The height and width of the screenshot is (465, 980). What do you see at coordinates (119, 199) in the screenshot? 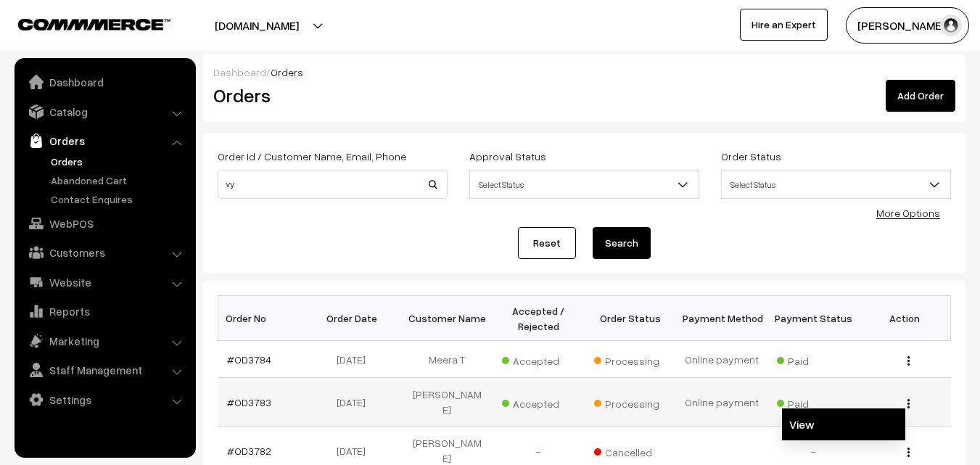
I see `a: Contact Enquires` at bounding box center [119, 199].